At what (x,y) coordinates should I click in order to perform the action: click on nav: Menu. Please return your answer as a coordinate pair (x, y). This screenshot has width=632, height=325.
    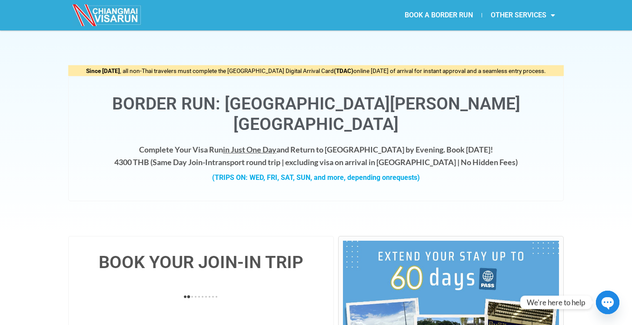
    Looking at the image, I should click on (440, 15).